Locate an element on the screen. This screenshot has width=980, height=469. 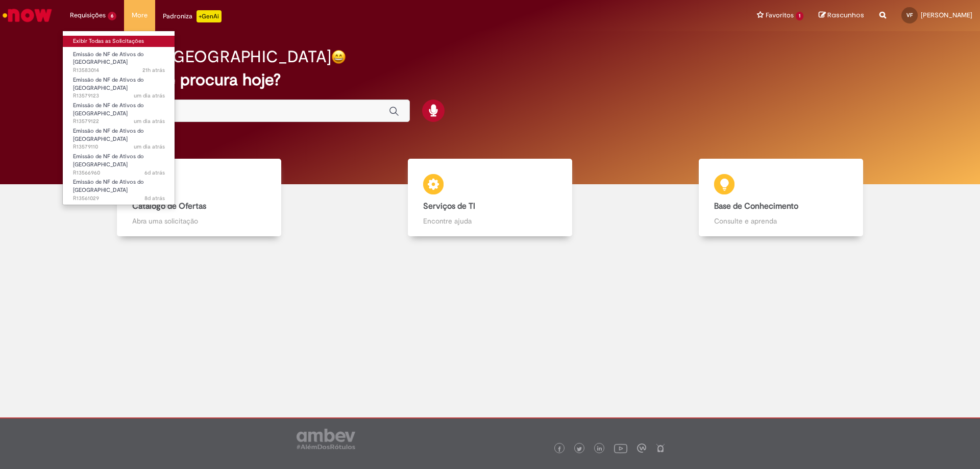
img: logo_footer_youtube.png is located at coordinates (620, 448).